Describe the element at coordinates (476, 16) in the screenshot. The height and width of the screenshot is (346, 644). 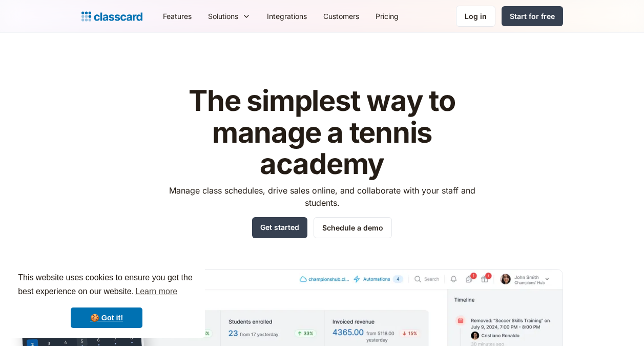
I see `a: Log in` at that location.